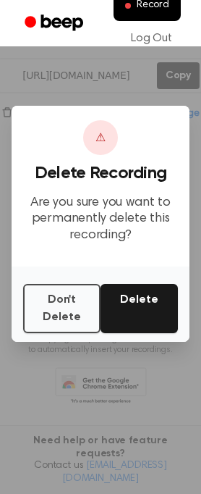  What do you see at coordinates (55, 23) in the screenshot?
I see `a: Beep` at bounding box center [55, 23].